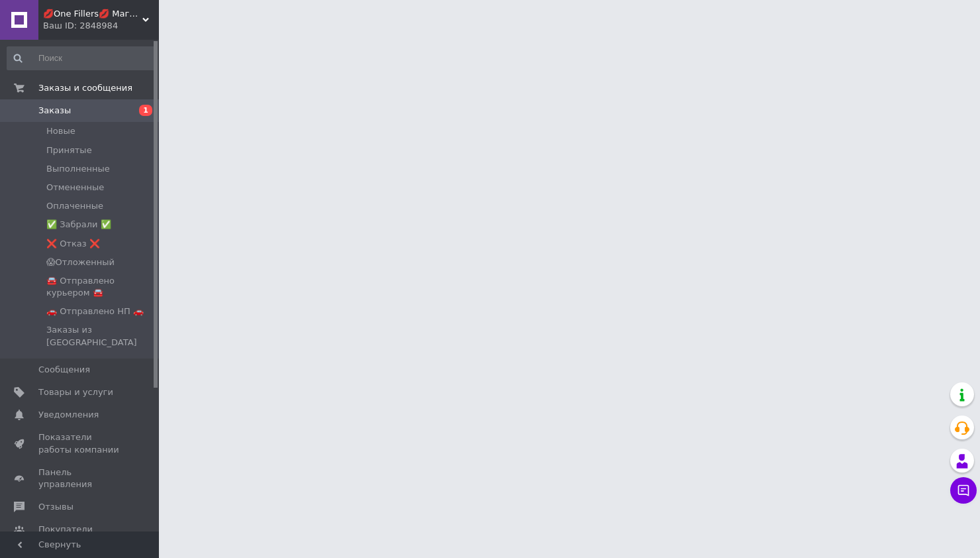 Image resolution: width=980 pixels, height=558 pixels. Describe the element at coordinates (94, 311) in the screenshot. I see `span: 🚗 Отправлено НП 🚗` at that location.